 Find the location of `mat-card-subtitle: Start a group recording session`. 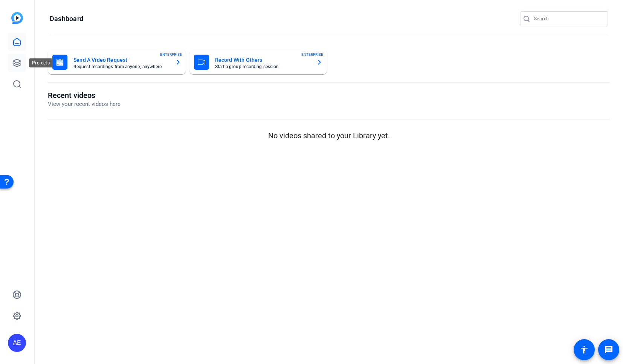

mat-card-subtitle: Start a group recording session is located at coordinates (263, 67).